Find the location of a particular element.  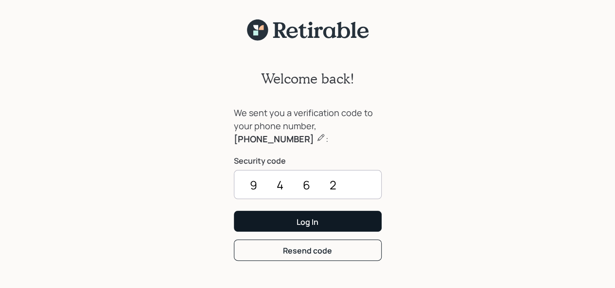

div: We sent you a verification code to your phone number, : is located at coordinates (307, 126).